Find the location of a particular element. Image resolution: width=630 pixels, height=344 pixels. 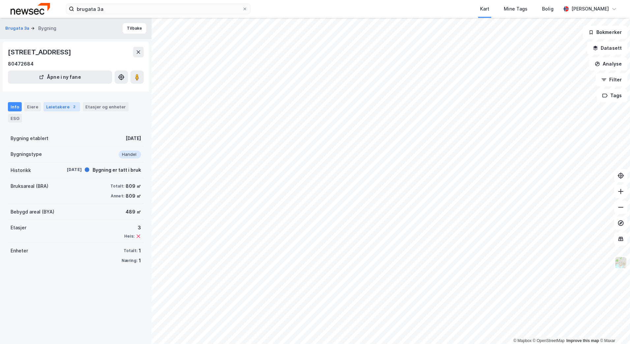

div: Annet: is located at coordinates (117, 196).